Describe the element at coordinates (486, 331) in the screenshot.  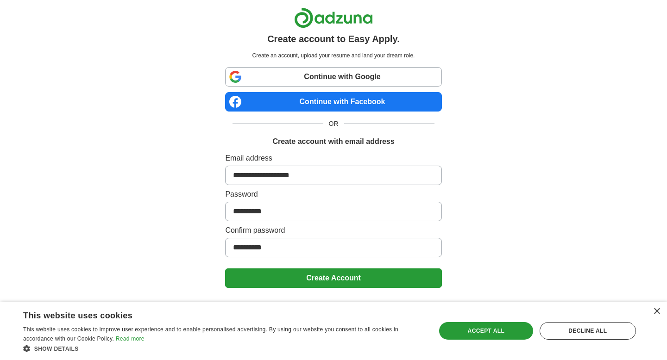
I see `div: Accept all` at that location.